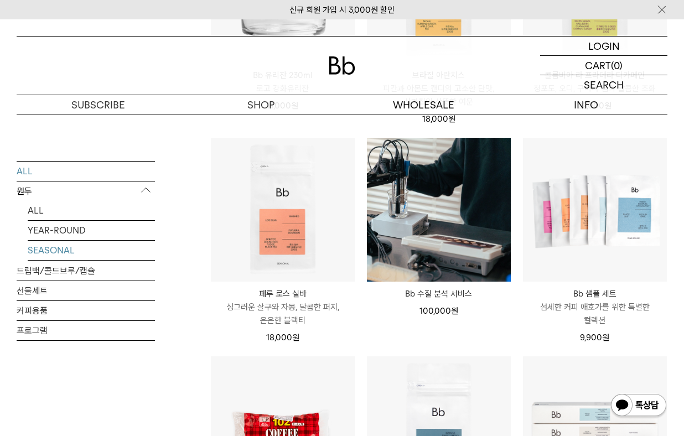 The image size is (684, 436). Describe the element at coordinates (86, 310) in the screenshot. I see `a: 커피용품` at that location.